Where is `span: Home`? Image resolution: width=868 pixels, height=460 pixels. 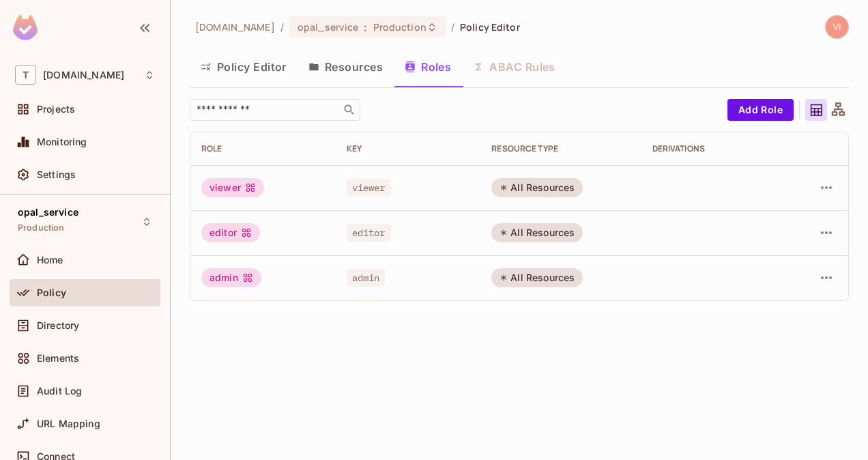 span: Home is located at coordinates (49, 260).